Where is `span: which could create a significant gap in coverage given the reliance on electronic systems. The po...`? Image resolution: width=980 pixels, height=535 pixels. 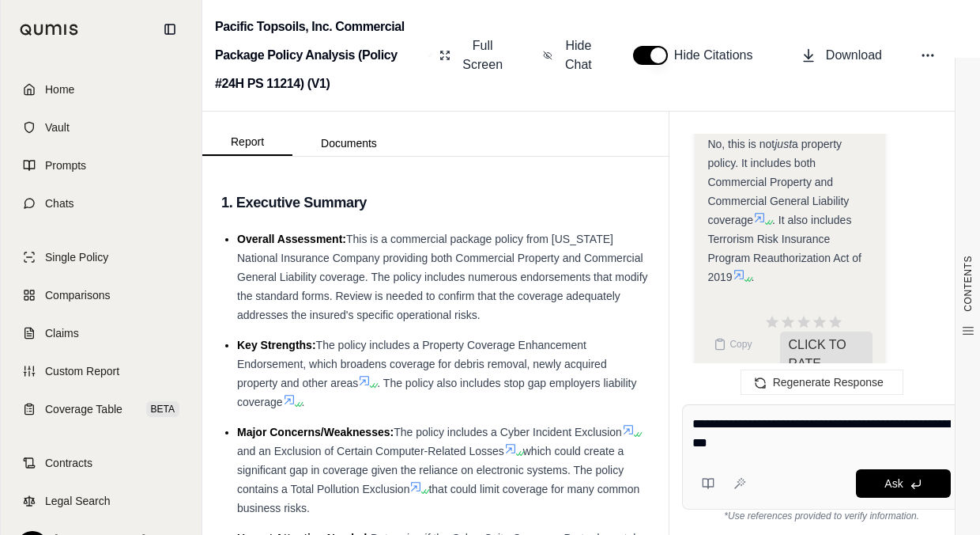 span: which could create a significant gap in coverage given the reliance on electronic systems. The po... is located at coordinates (430, 470).